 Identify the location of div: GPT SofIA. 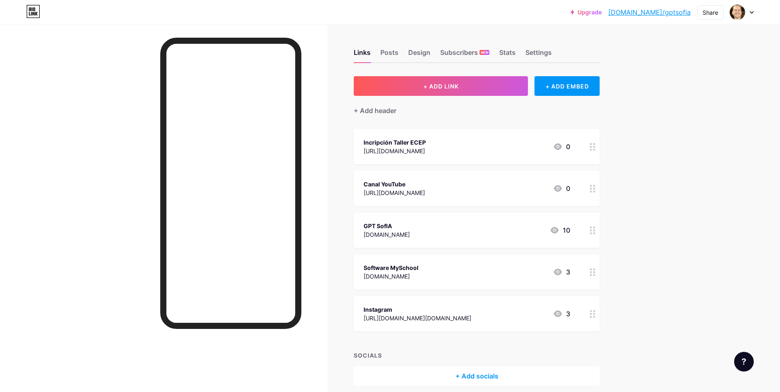
(386, 226).